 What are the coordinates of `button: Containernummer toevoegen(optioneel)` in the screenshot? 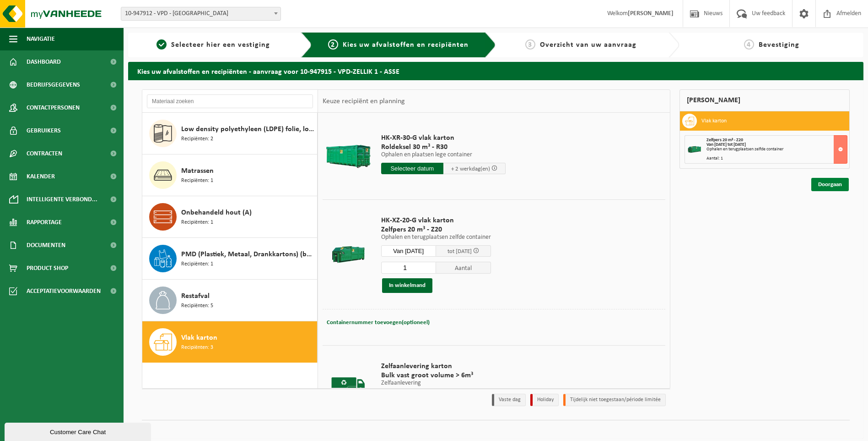 It's located at (378, 323).